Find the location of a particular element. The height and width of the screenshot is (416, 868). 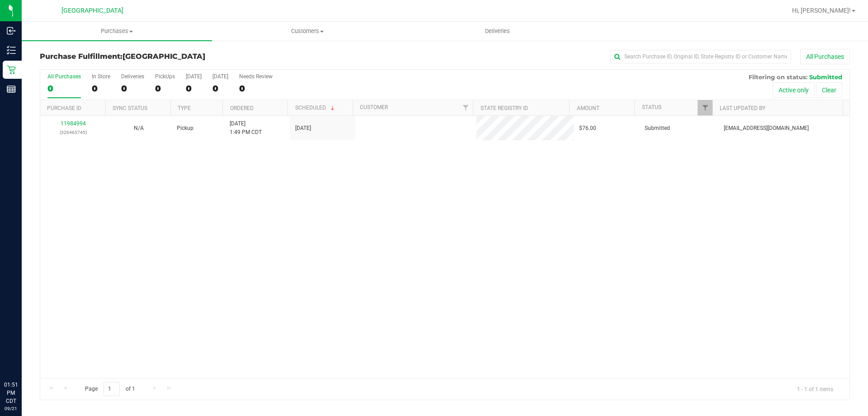

a: Purchase ID is located at coordinates (64, 108).